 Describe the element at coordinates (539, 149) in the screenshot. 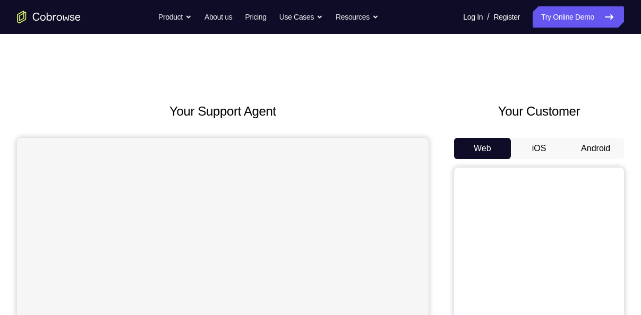

I see `button: iOS` at that location.